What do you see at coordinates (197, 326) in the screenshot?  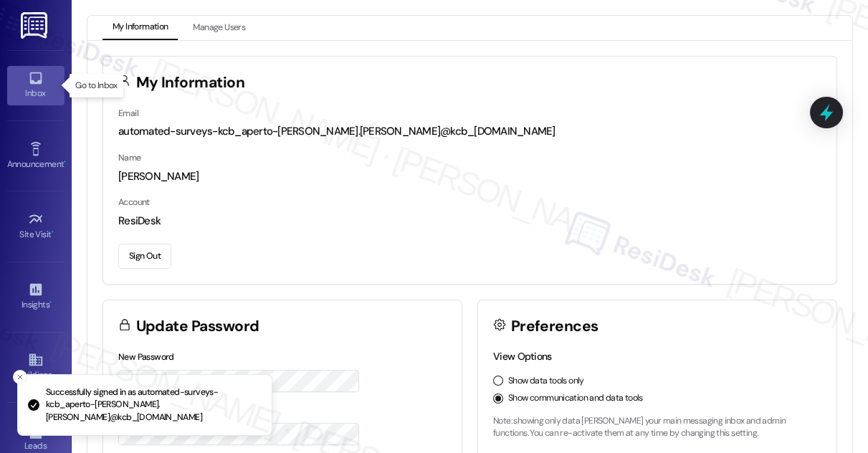 I see `h3: Update Password` at bounding box center [197, 326].